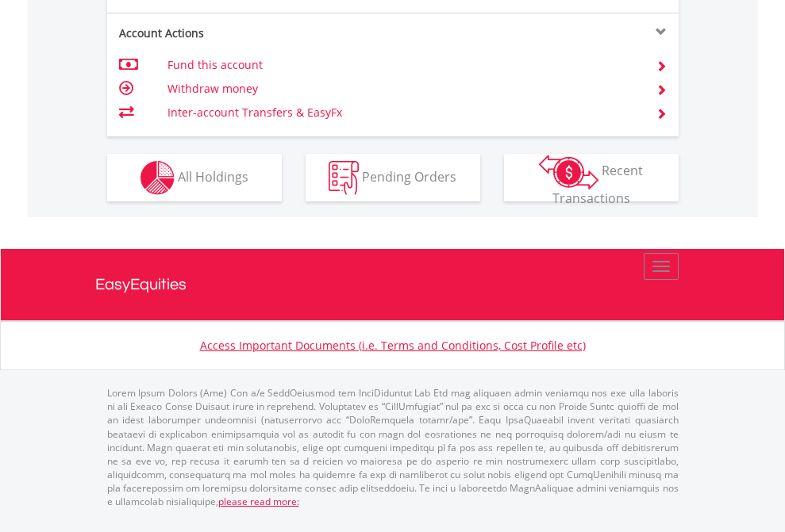  Describe the element at coordinates (569, 172) in the screenshot. I see `img: transactions-zar-wht.png` at that location.